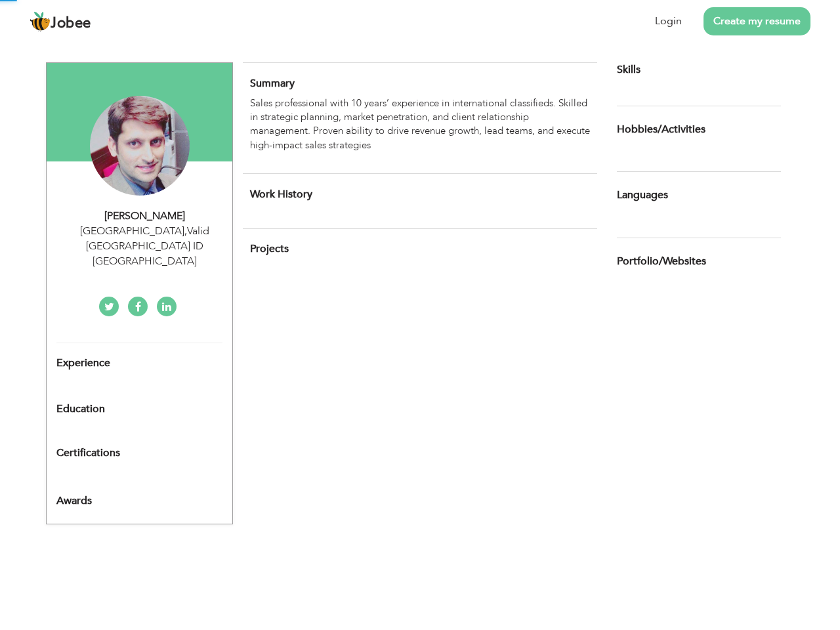  I want to click on span: Education, so click(80, 409).